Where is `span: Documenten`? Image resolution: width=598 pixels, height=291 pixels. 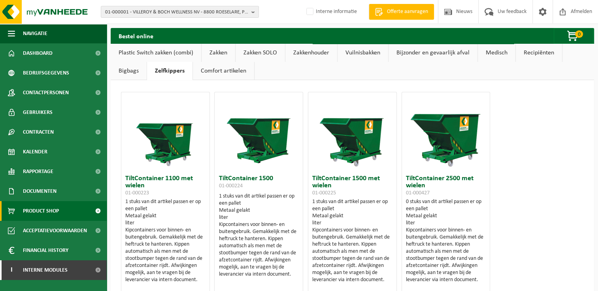 span: Documenten is located at coordinates (39, 192).